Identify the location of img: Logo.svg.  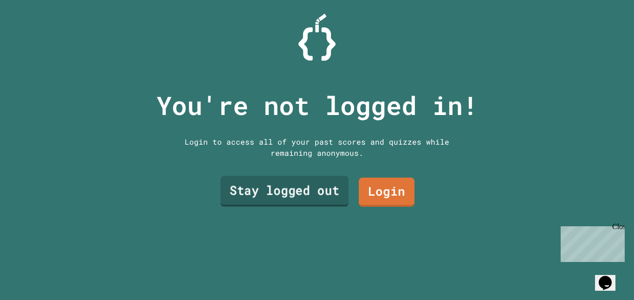
(317, 37).